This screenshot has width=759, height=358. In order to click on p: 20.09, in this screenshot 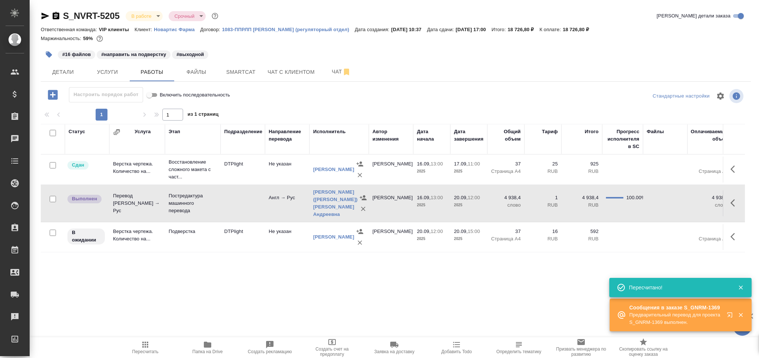, I will do `click(461, 197)`.